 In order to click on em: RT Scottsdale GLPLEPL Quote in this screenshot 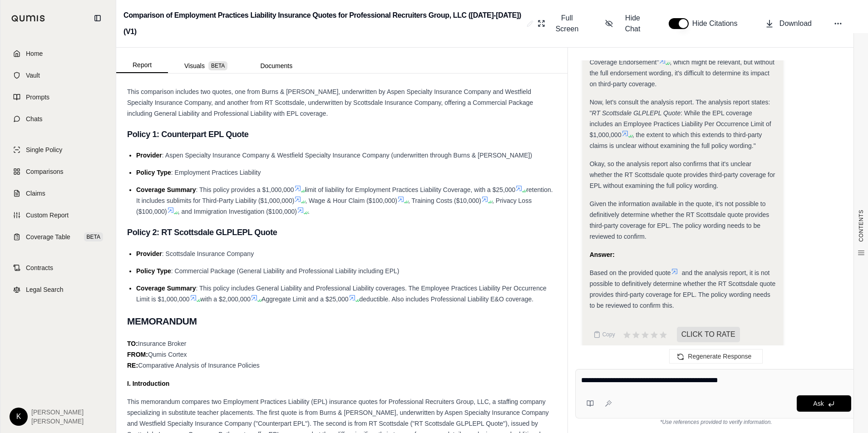, I will do `click(637, 113)`.